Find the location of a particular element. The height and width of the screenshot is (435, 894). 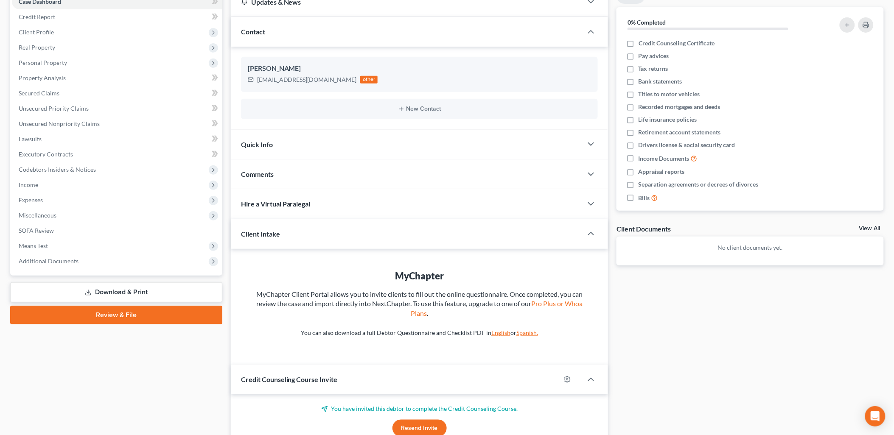

a: Review & File is located at coordinates (116, 315).